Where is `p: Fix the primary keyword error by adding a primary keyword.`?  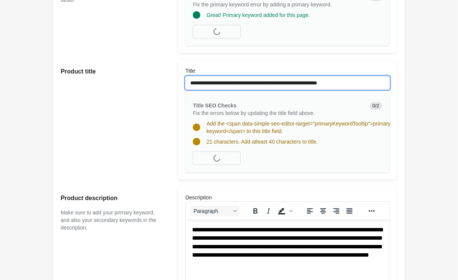
p: Fix the primary keyword error by adding a primary keyword. is located at coordinates (278, 5).